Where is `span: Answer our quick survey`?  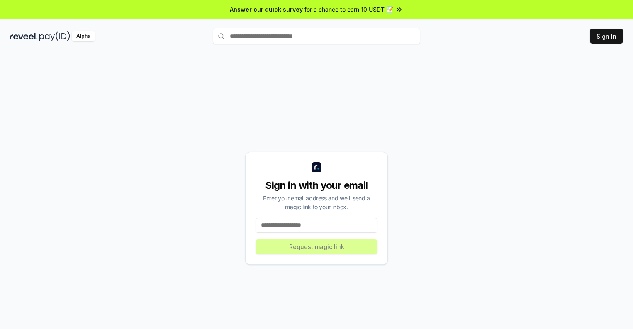 span: Answer our quick survey is located at coordinates (266, 9).